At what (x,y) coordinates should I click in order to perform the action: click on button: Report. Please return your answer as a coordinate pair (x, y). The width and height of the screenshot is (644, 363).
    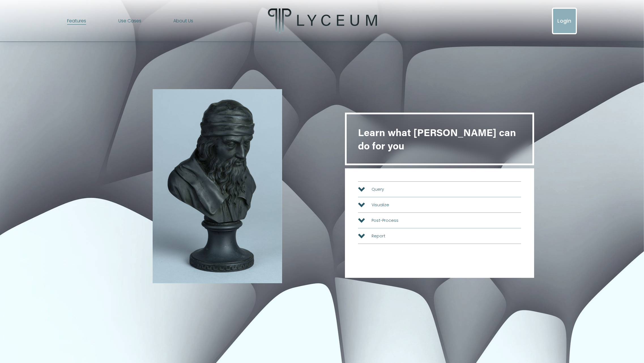
    Looking at the image, I should click on (440, 236).